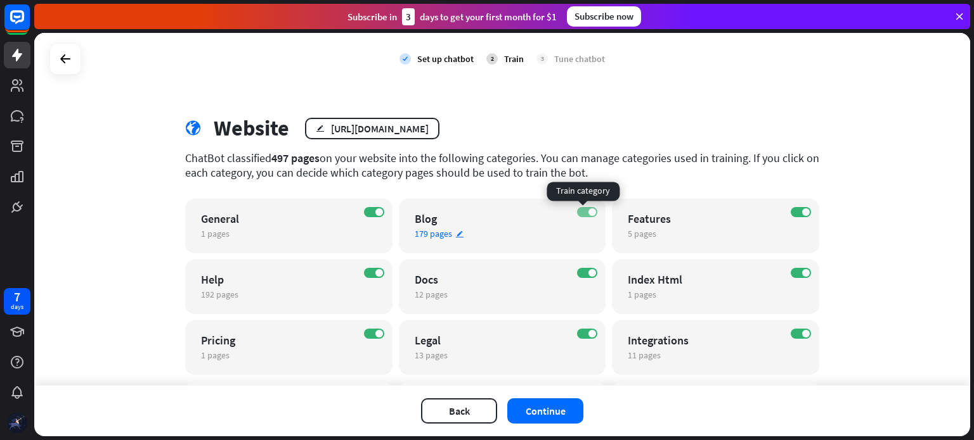  I want to click on span: 497 pages, so click(295, 158).